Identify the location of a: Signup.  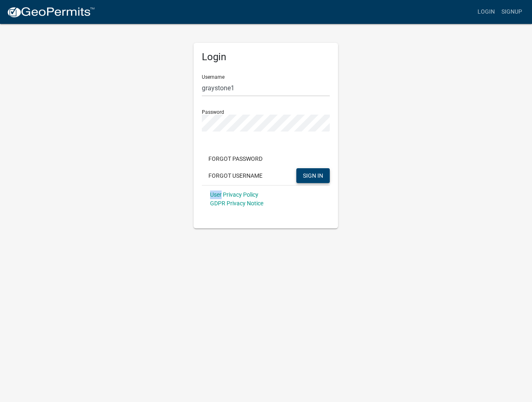
(512, 12).